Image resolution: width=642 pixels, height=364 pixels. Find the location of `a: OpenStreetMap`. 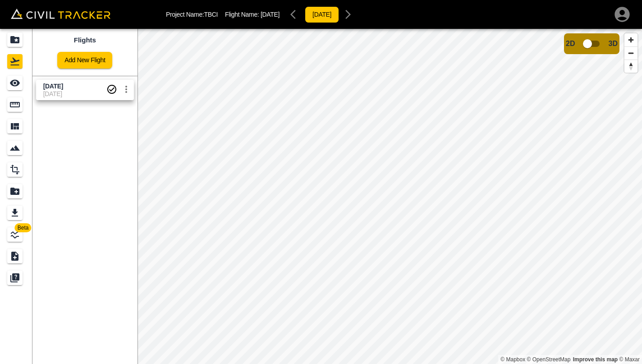

a: OpenStreetMap is located at coordinates (549, 359).